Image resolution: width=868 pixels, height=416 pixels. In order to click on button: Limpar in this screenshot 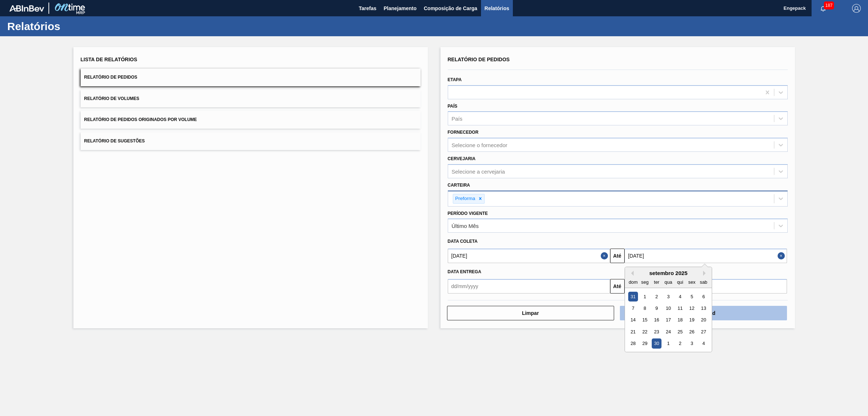, I will do `click(531, 313)`.